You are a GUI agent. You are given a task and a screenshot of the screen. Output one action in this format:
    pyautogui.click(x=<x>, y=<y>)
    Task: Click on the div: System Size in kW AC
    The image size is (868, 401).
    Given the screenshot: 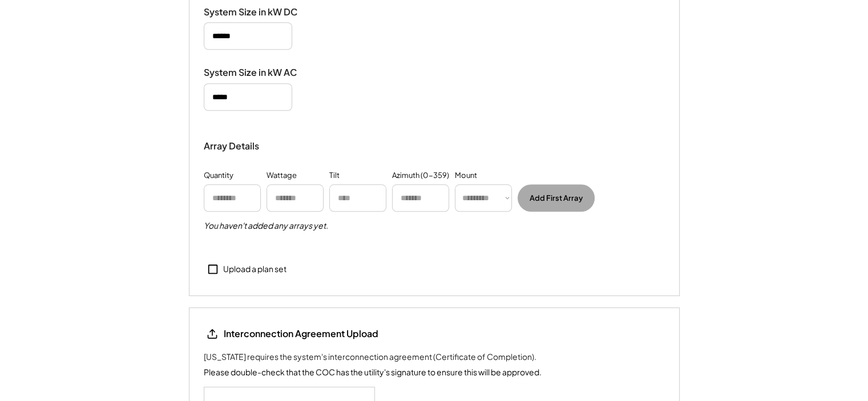 What is the action you would take?
    pyautogui.click(x=261, y=72)
    